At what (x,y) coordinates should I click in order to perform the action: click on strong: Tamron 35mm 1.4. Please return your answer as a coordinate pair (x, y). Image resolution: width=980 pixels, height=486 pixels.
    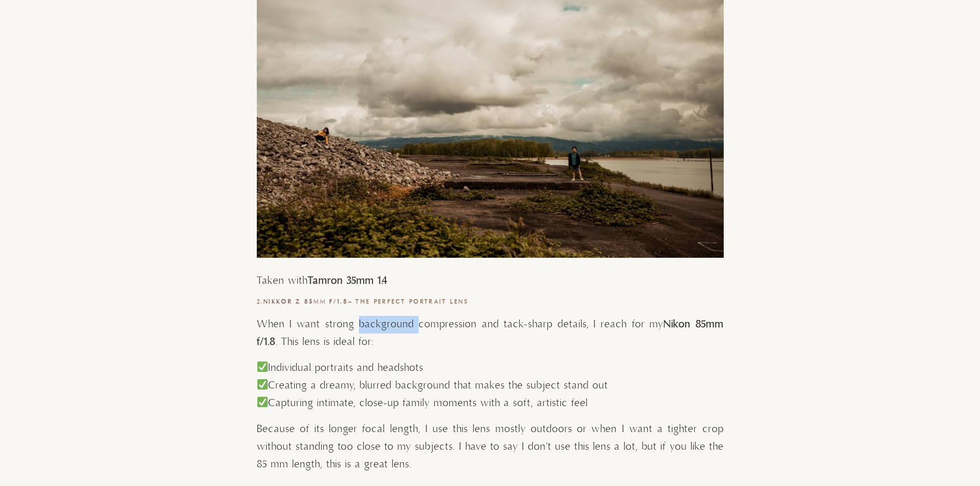
    Looking at the image, I should click on (348, 281).